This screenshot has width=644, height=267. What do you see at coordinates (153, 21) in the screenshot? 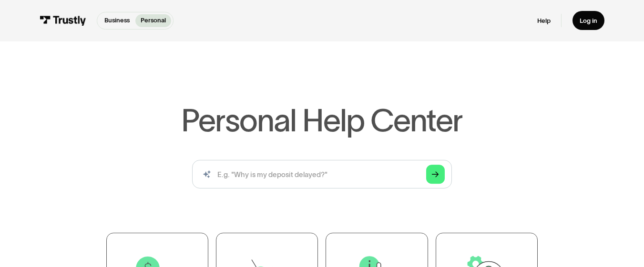
I see `p: Personal` at bounding box center [153, 21].